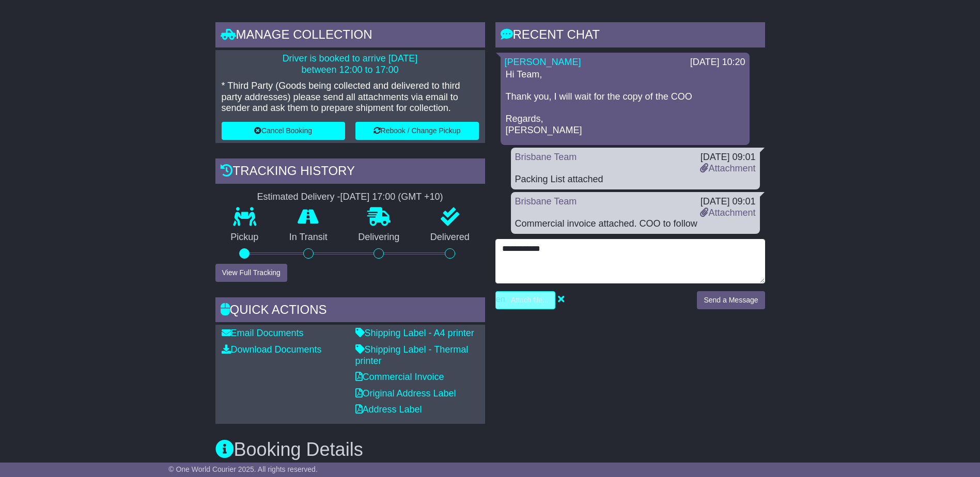 Image resolution: width=980 pixels, height=477 pixels. What do you see at coordinates (243, 469) in the screenshot?
I see `span: © One World Courier 2025. All rights reserved.` at bounding box center [243, 469].